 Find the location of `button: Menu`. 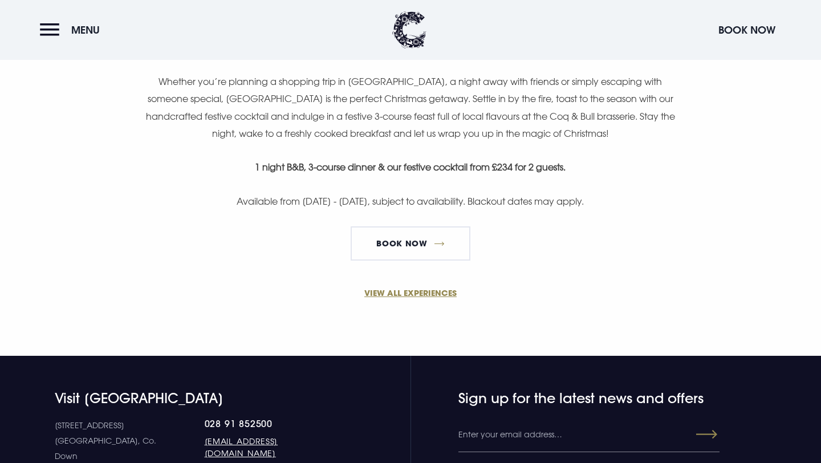

button: Menu is located at coordinates (72, 30).